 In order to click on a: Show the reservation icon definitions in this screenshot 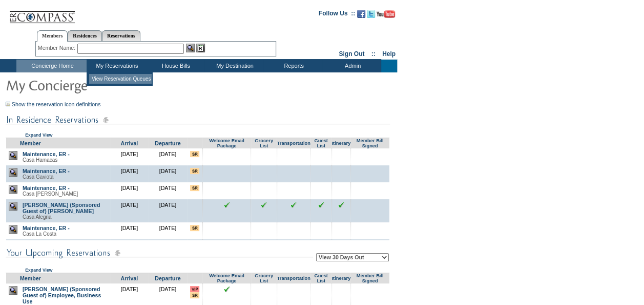, I will do `click(57, 104)`.